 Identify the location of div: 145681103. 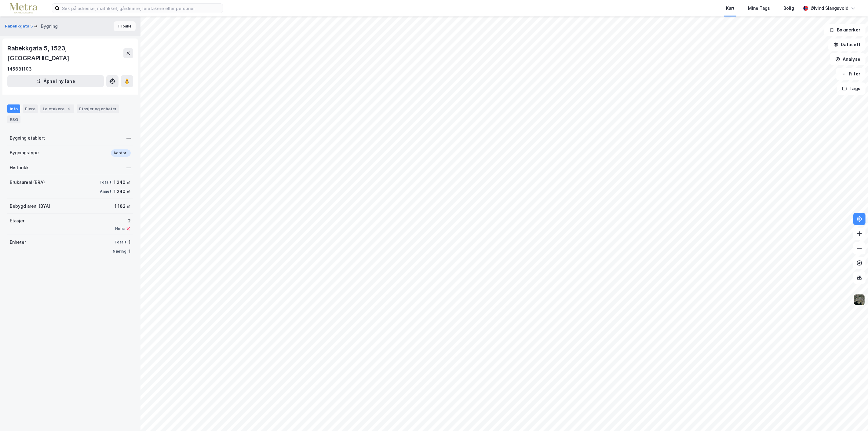
(19, 69).